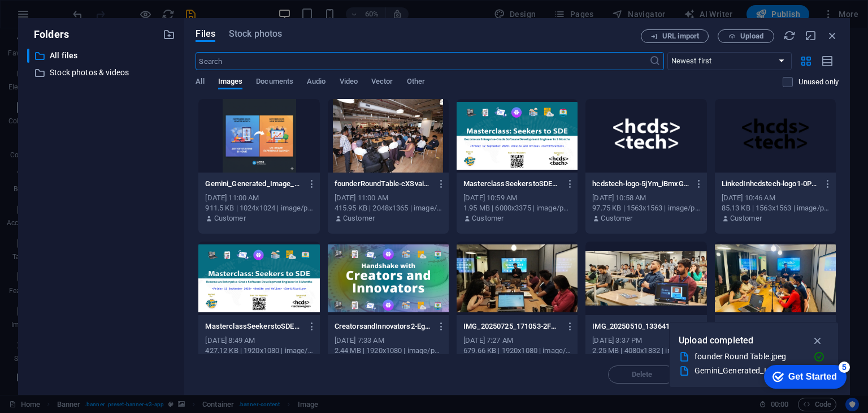  Describe the element at coordinates (388, 208) in the screenshot. I see `div: 415.95 KB | 2048x1365 | image/jpeg` at that location.